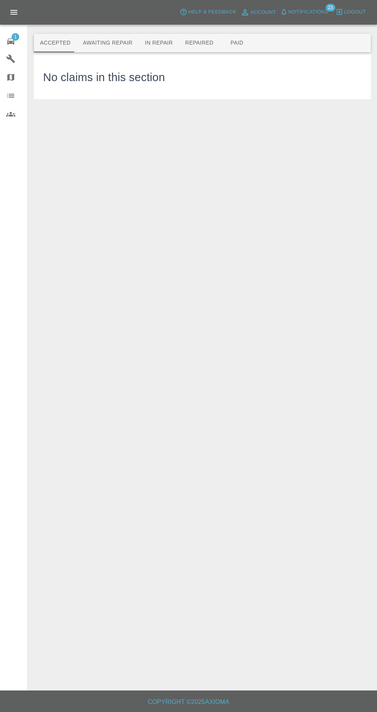 This screenshot has height=712, width=377. I want to click on button: Awaiting Repair, so click(107, 43).